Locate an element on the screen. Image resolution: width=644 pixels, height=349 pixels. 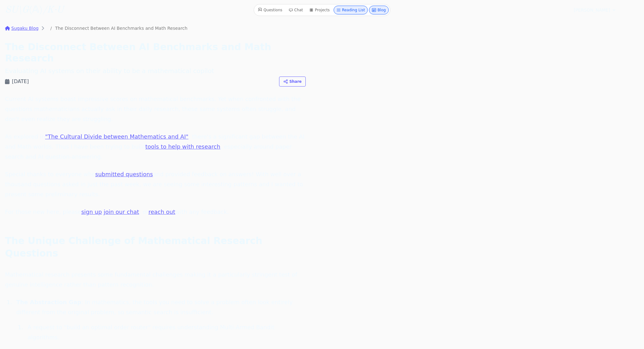
a: Projects is located at coordinates (319, 10).